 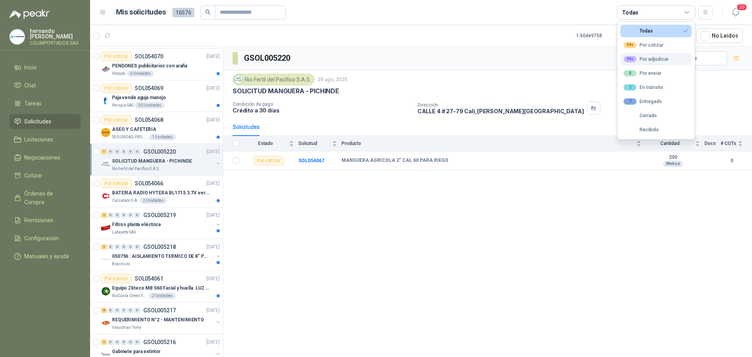 I want to click on p: Dirección, so click(x=501, y=105).